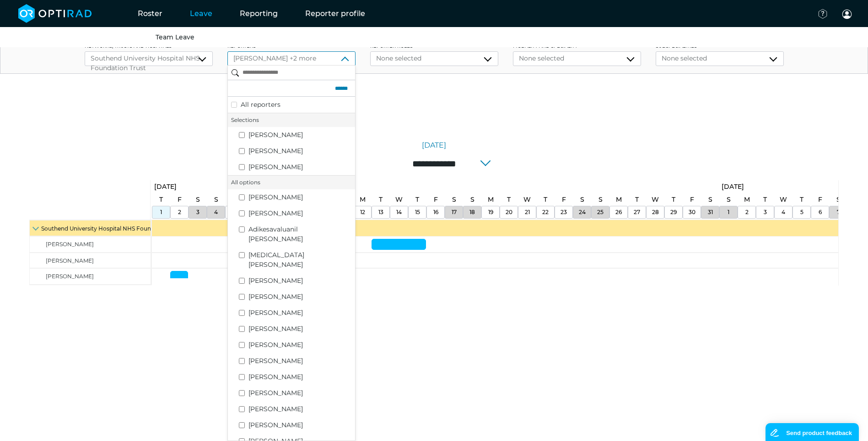 The height and width of the screenshot is (441, 868). I want to click on a: Team Leave, so click(175, 37).